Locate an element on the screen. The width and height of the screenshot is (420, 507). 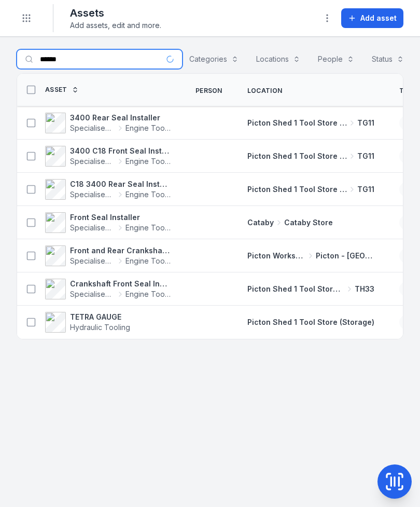
a: Front Seal InstallerSpecialised ToolingEngine Tooling is located at coordinates (107, 222).